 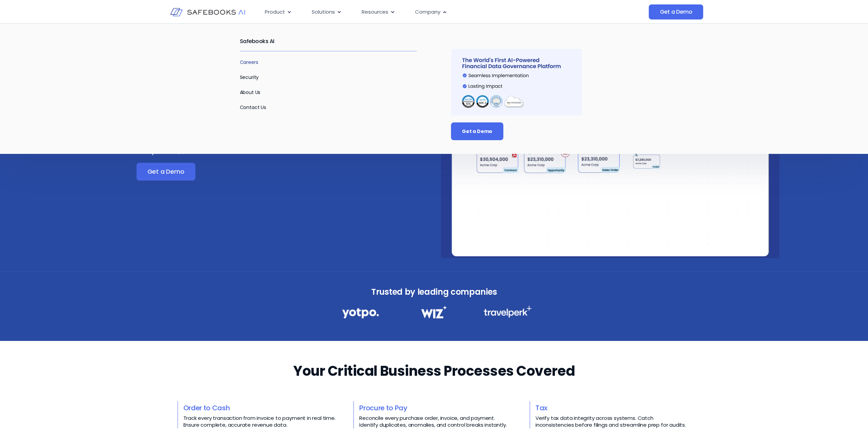 I want to click on h2: Your Critical Business Processes Covered​​, so click(x=434, y=371).